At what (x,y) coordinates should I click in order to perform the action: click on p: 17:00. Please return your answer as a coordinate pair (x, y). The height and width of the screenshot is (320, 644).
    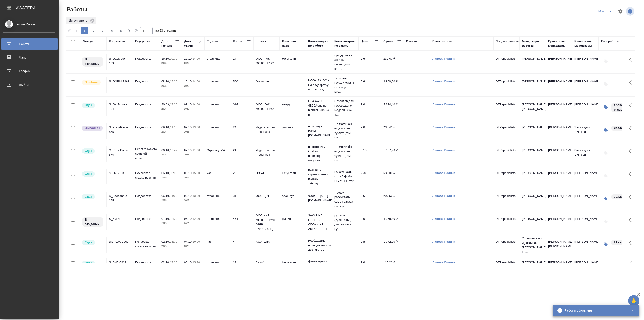
    Looking at the image, I should click on (173, 262).